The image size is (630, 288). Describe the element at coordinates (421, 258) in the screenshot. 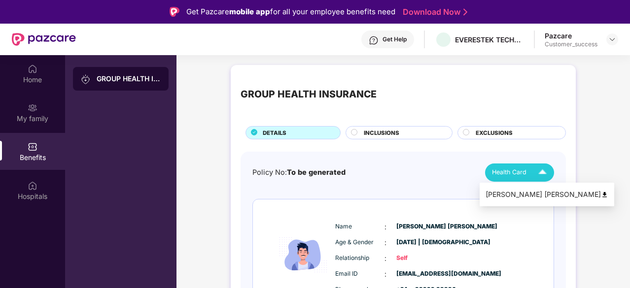

I see `span: Self` at that location.